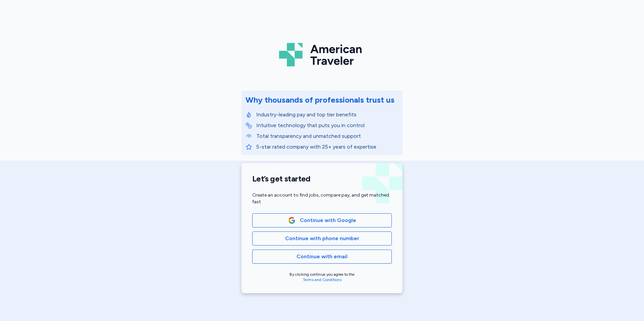 The image size is (644, 321). Describe the element at coordinates (322, 256) in the screenshot. I see `button: Continue with email` at that location.